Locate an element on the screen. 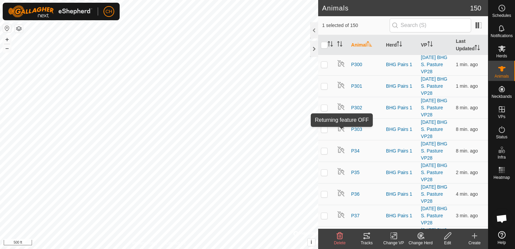 The image size is (515, 249). img: Gallagher Logo is located at coordinates (50, 11).